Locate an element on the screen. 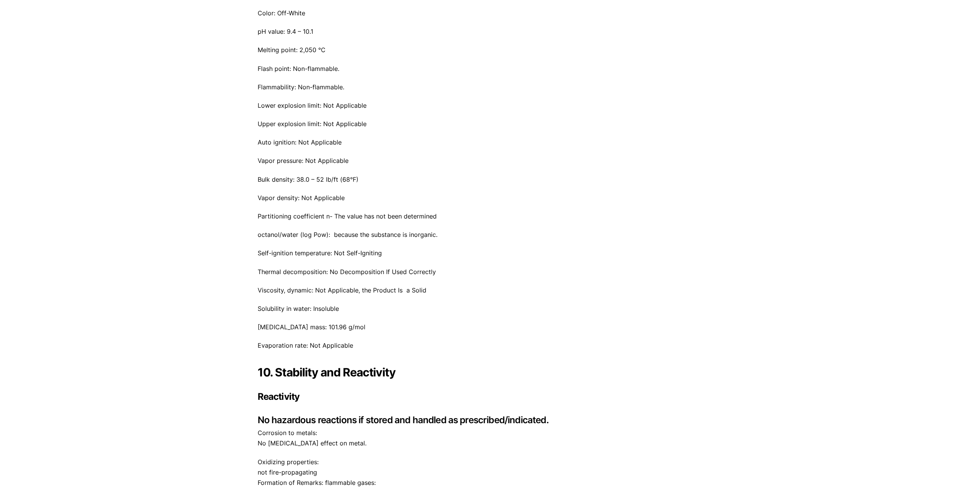  h3: No hazardous reactions if stored and handled as prescribed/indicated. is located at coordinates (488, 420).